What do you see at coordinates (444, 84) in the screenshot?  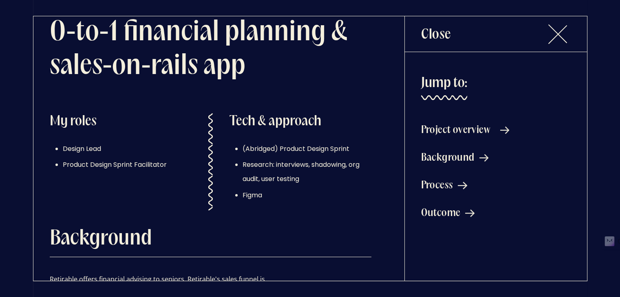 I see `h3: Jump to:` at bounding box center [444, 84].